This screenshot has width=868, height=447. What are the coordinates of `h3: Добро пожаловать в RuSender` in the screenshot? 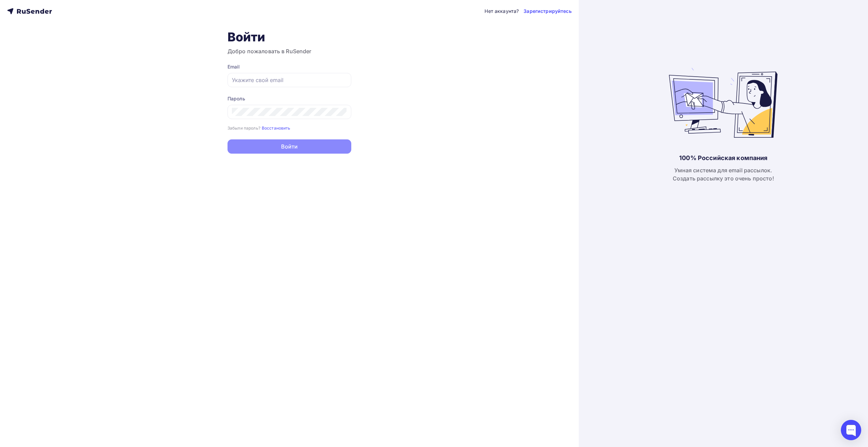 It's located at (289, 51).